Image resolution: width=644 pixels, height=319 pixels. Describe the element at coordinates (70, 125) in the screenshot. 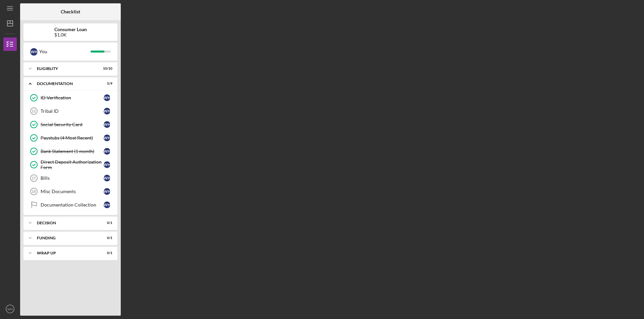

I see `a: Social Security CardWH` at that location.